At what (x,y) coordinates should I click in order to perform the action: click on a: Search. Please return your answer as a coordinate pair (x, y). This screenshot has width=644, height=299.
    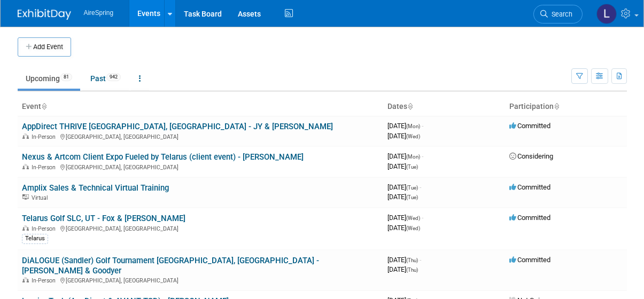
    Looking at the image, I should click on (558, 14).